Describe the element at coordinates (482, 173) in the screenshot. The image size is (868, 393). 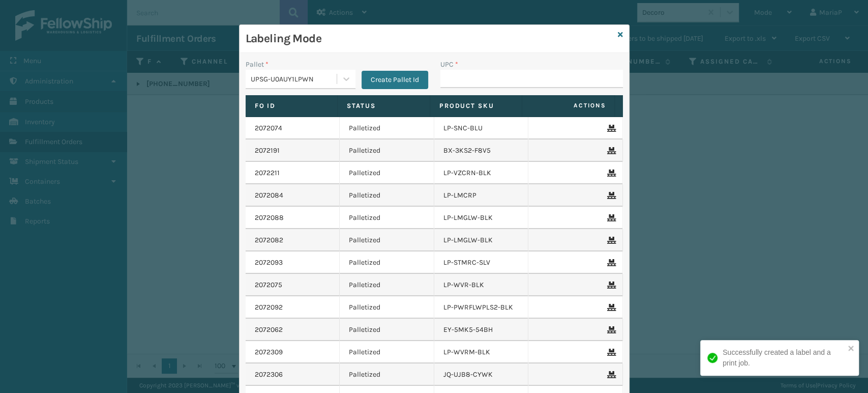
I see `td: LP-VZCRN-BLK` at that location.